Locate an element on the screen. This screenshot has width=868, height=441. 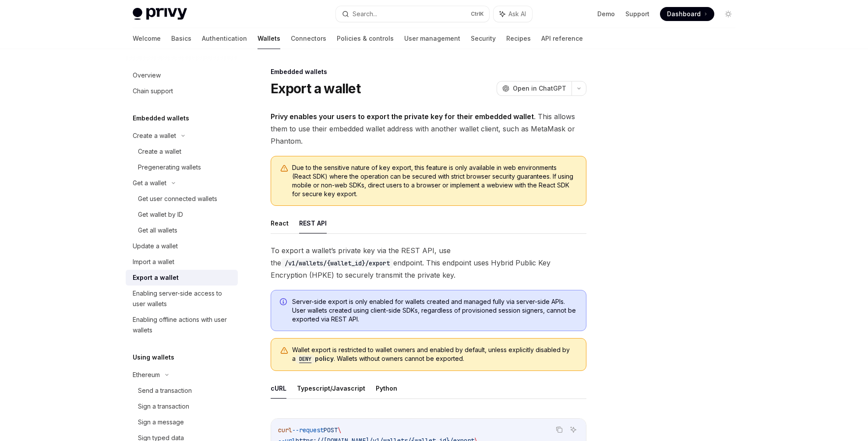
a: Policies & controls is located at coordinates (365, 39).